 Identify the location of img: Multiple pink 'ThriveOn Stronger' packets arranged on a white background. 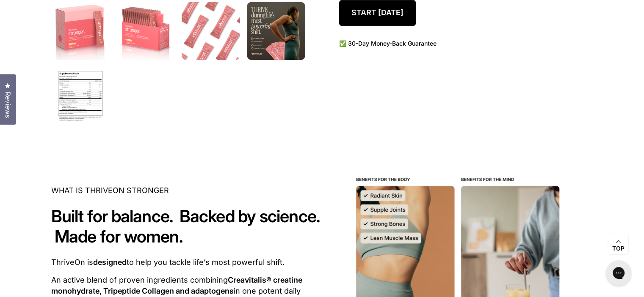
(211, 31).